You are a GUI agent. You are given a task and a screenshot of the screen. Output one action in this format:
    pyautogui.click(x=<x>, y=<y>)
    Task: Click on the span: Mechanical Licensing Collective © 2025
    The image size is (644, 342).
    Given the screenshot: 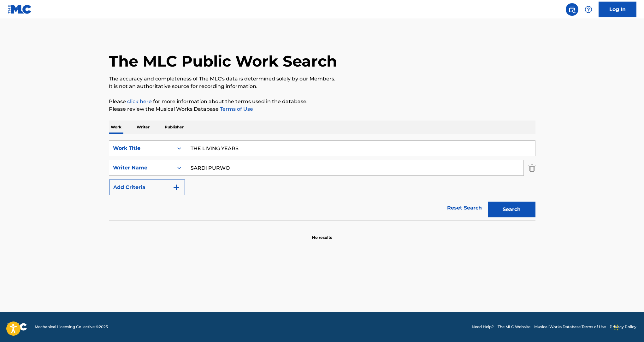 What is the action you would take?
    pyautogui.click(x=71, y=327)
    